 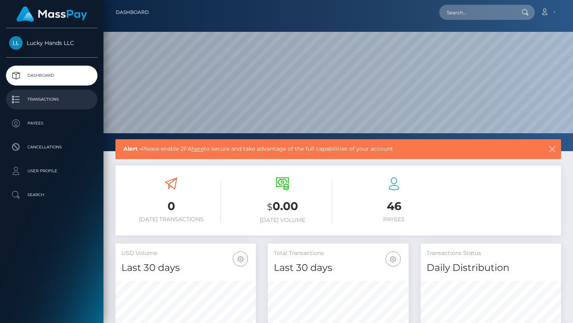 What do you see at coordinates (186, 254) in the screenshot?
I see `h5: USD Volume` at bounding box center [186, 254].